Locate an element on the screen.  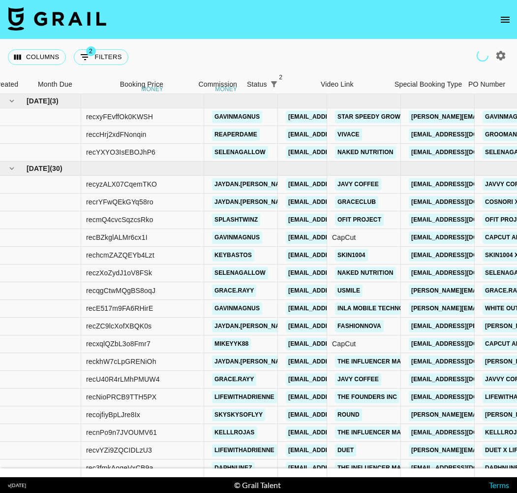
span: Refreshing talent, users, clients, campaigns... is located at coordinates (483, 56).